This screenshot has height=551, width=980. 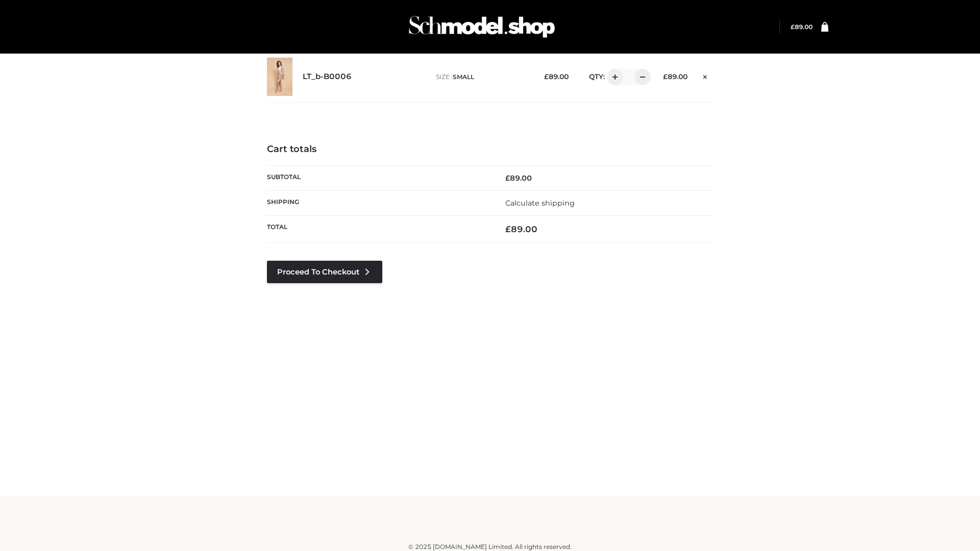 I want to click on th: Total, so click(x=378, y=229).